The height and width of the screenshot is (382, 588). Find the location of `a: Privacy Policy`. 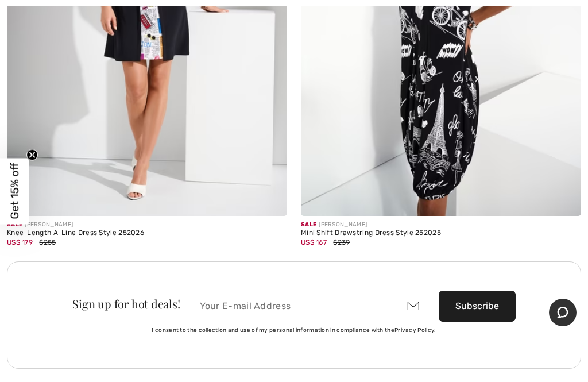

a: Privacy Policy is located at coordinates (414, 330).